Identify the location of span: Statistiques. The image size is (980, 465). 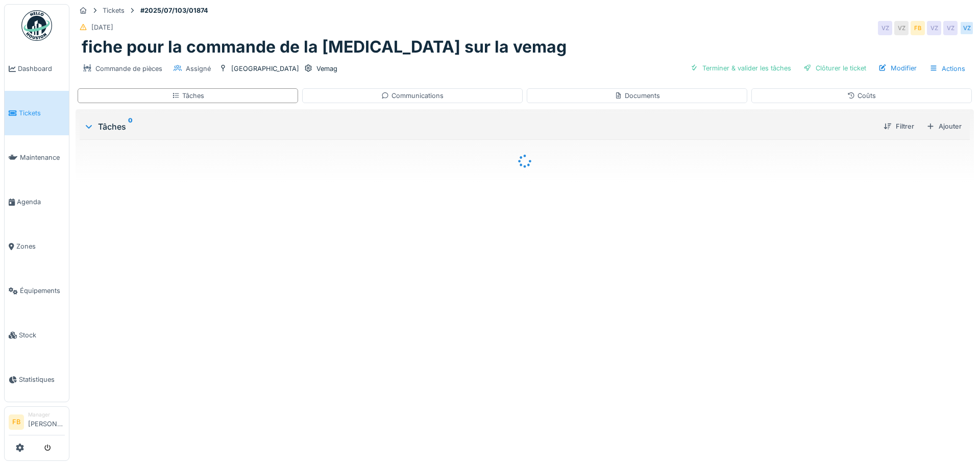
(42, 379).